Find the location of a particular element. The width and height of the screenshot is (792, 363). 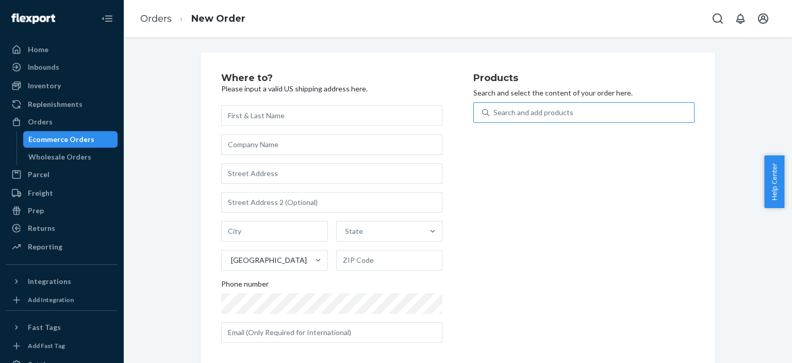

button: Open notifications is located at coordinates (741, 19).